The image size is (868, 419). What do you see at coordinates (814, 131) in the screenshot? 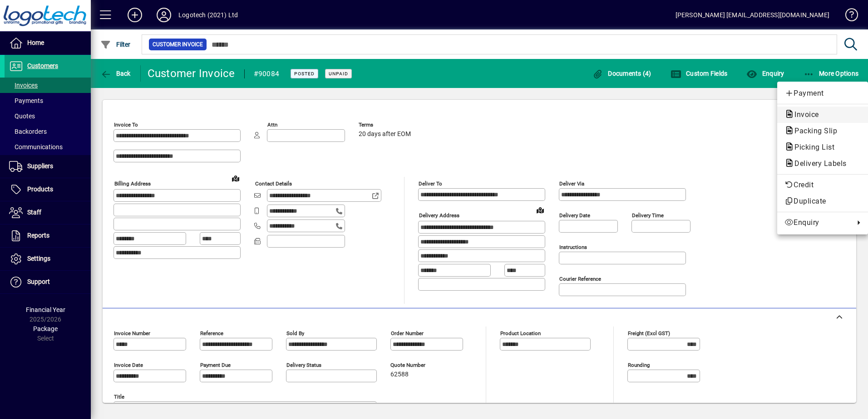
I see `span: Packing Slip` at bounding box center [814, 131].